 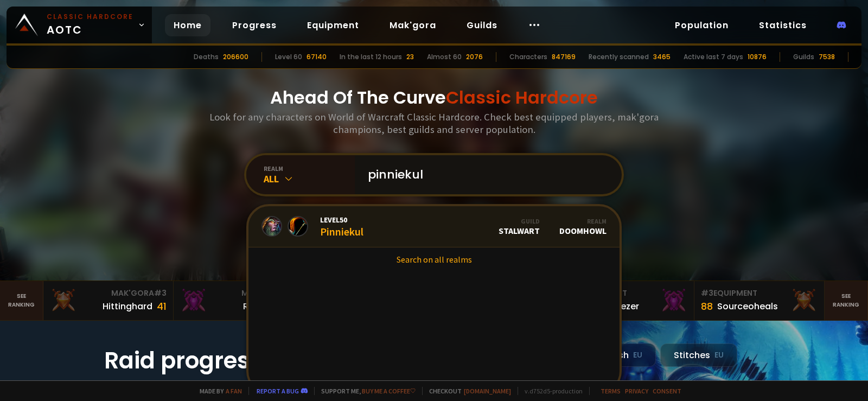 I want to click on a: Guilds, so click(x=481, y=25).